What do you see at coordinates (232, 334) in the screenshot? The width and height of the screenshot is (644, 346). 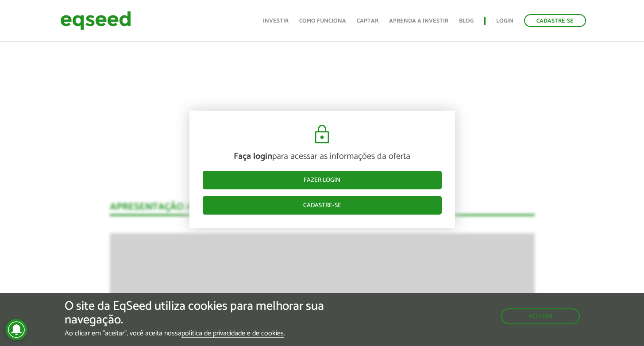 I see `a: política de privacidade e de cookies` at bounding box center [232, 334].